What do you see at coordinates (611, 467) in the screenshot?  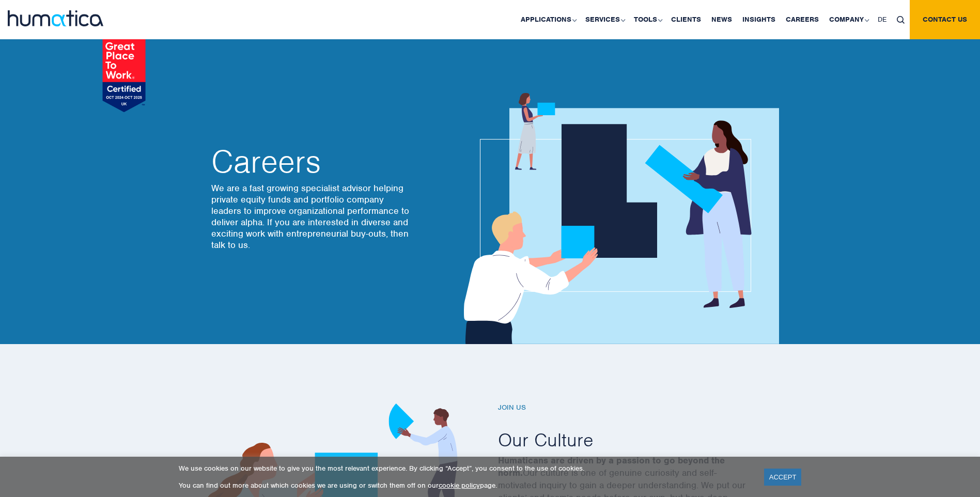 I see `strong: Humaticans are driven by a passion to go beyond the norm.` at bounding box center [611, 467].